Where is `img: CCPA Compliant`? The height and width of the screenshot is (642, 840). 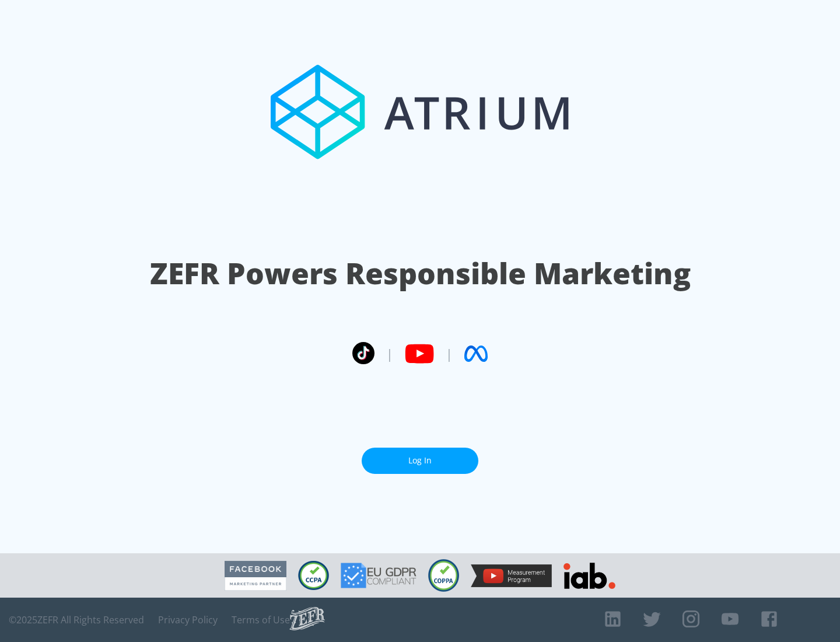 img: CCPA Compliant is located at coordinates (313, 576).